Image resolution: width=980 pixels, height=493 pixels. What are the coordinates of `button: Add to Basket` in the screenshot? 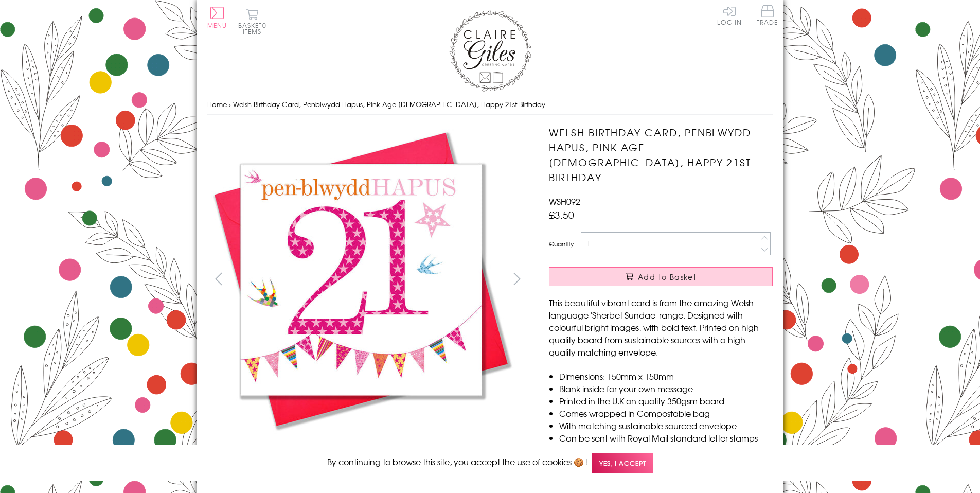 It's located at (661, 276).